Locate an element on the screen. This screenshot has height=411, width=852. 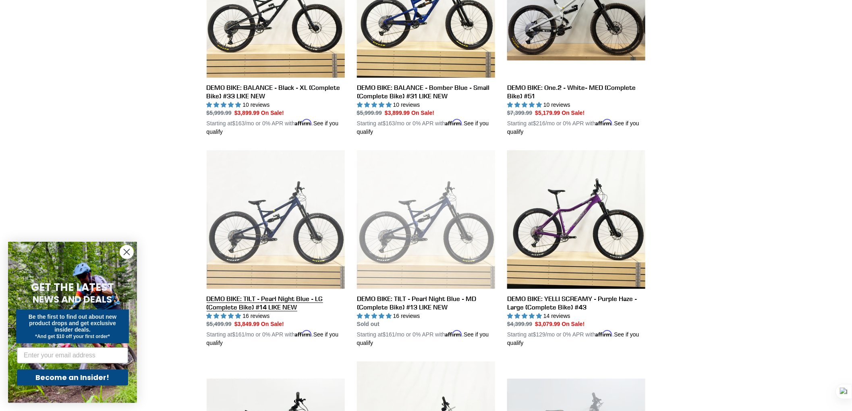
span: *And get $10 off your first order* is located at coordinates (72, 336).